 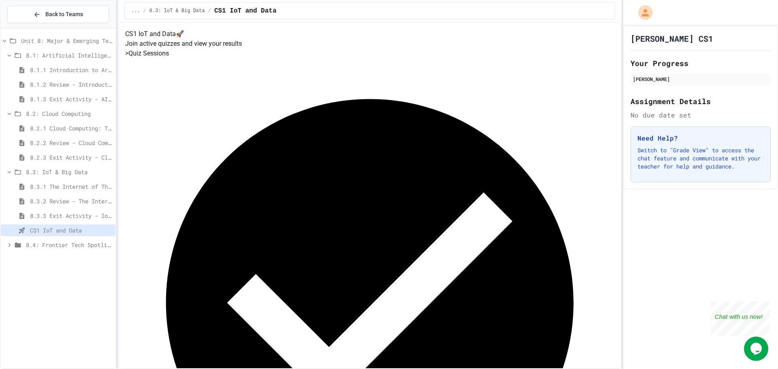 I want to click on button: Back to Teams, so click(x=58, y=14).